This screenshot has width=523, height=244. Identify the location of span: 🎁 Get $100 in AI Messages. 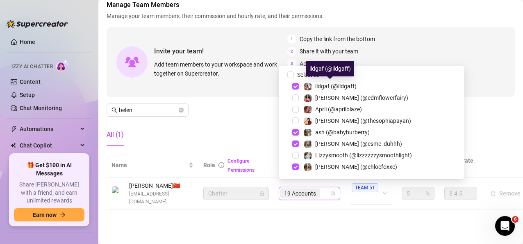
(49, 169).